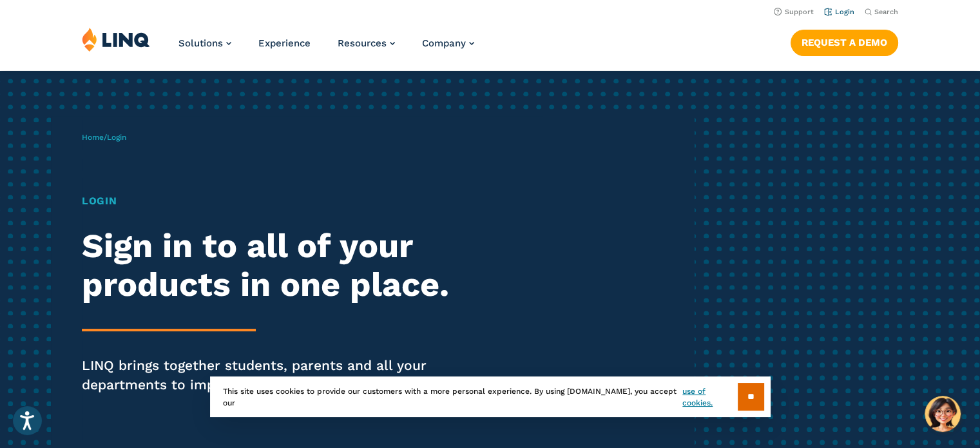 Image resolution: width=980 pixels, height=448 pixels. What do you see at coordinates (794, 12) in the screenshot?
I see `a: Support` at bounding box center [794, 12].